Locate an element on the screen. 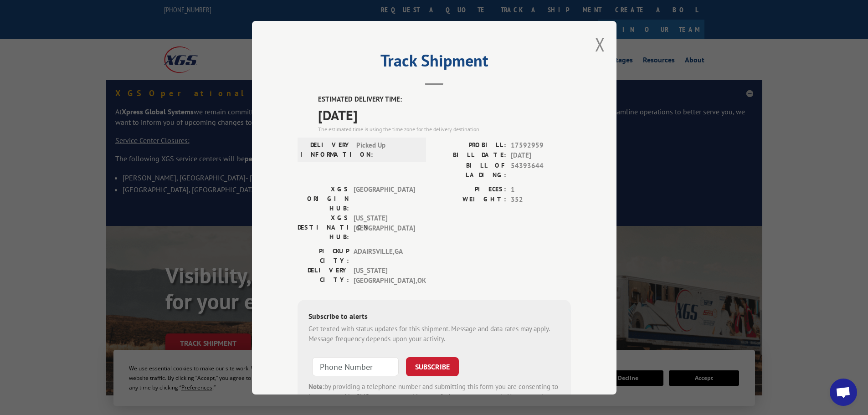 The height and width of the screenshot is (415, 868). strong: Note: is located at coordinates (316, 385).